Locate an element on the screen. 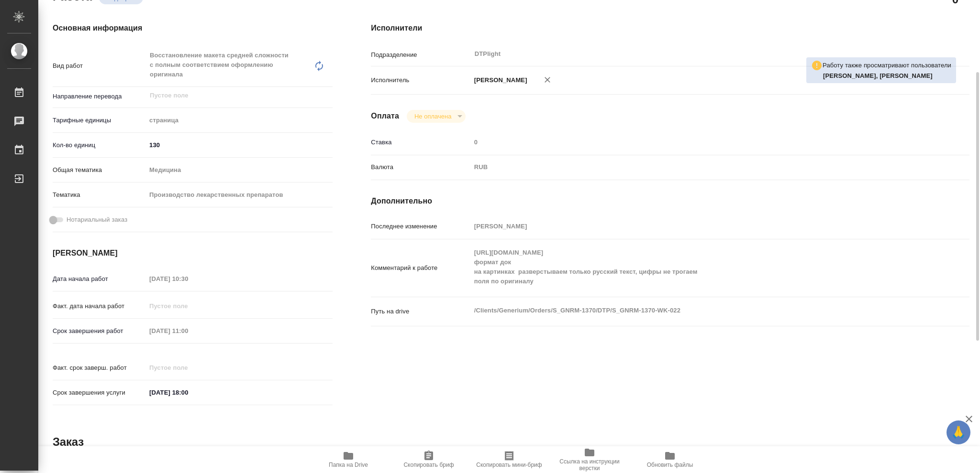 This screenshot has height=473, width=980. div: Производство лекарственных препаратов is located at coordinates (239, 195).